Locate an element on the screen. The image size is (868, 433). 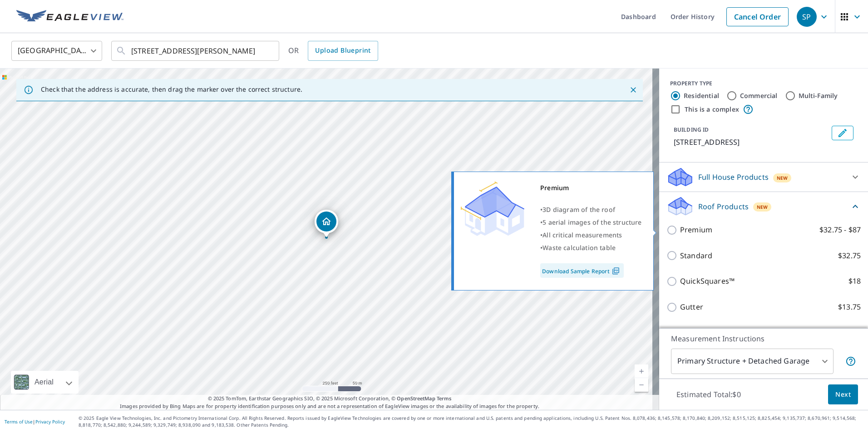
button: Edit building 1 is located at coordinates (842, 133).